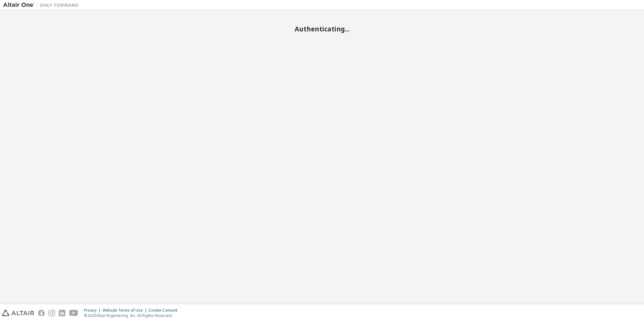 This screenshot has height=322, width=644. What do you see at coordinates (73, 313) in the screenshot?
I see `img: youtube.svg` at bounding box center [73, 313].